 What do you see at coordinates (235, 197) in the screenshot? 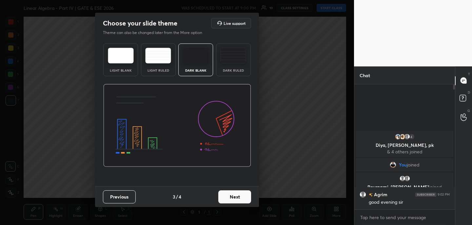
I see `button: Next` at bounding box center [235, 197].